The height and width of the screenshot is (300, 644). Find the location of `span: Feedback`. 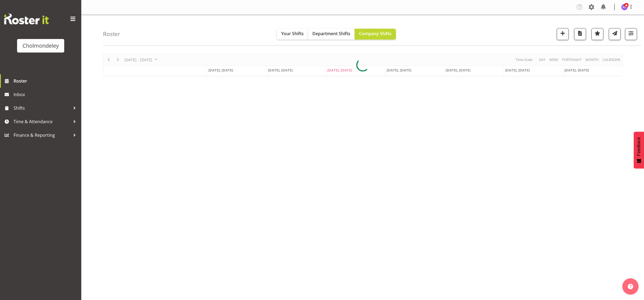

span: Feedback is located at coordinates (639, 147).